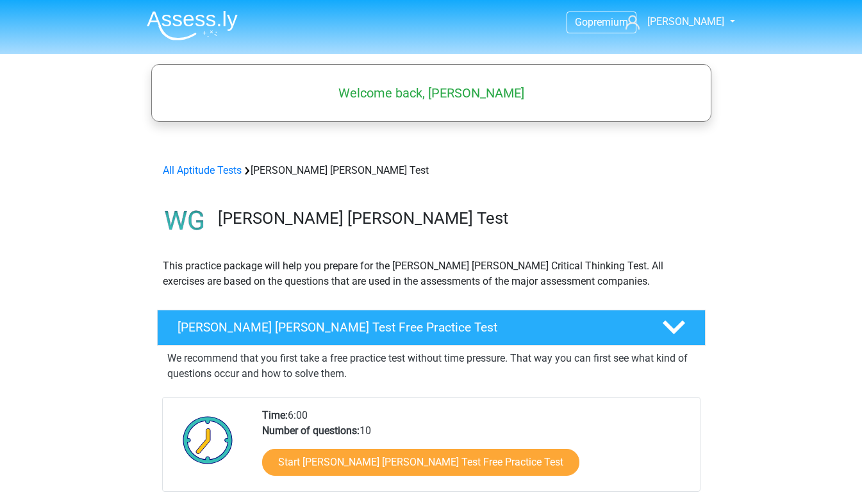 This screenshot has width=862, height=504. What do you see at coordinates (310, 430) in the screenshot?
I see `b: Number of questions:` at bounding box center [310, 430].